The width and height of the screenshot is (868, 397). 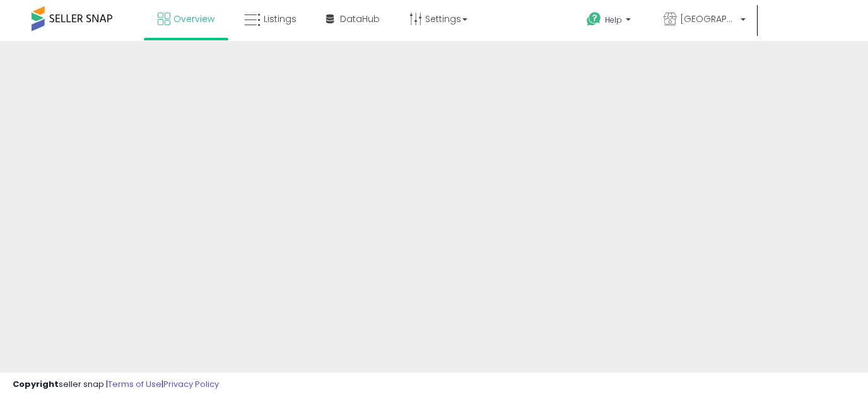 I want to click on span: Listings, so click(x=280, y=19).